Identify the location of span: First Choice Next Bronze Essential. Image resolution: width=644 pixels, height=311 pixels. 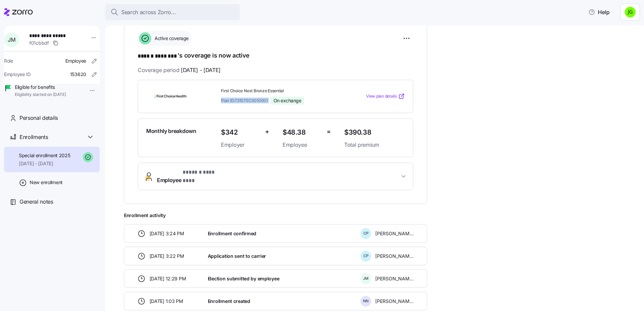
(280, 91).